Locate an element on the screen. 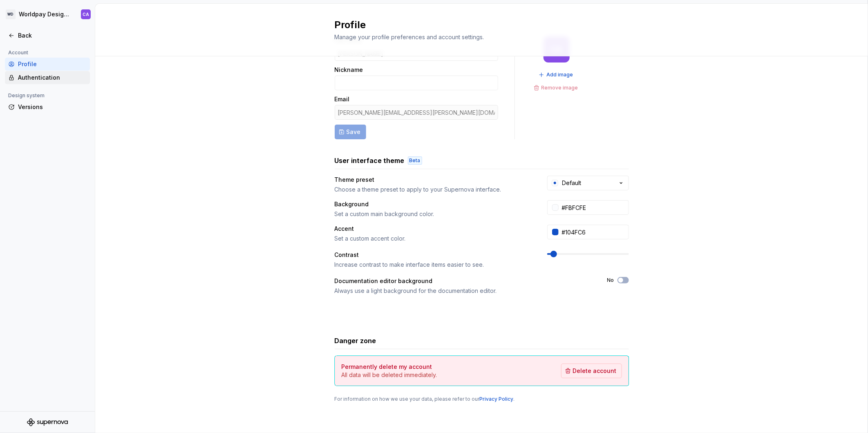 The height and width of the screenshot is (433, 868). div: Worldpay Design System is located at coordinates (45, 14).